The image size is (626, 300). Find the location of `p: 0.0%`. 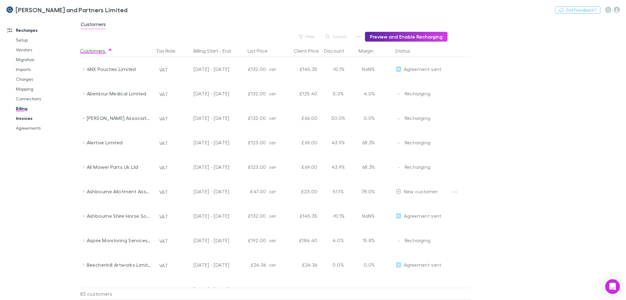

p: 0.0% is located at coordinates (367, 265).